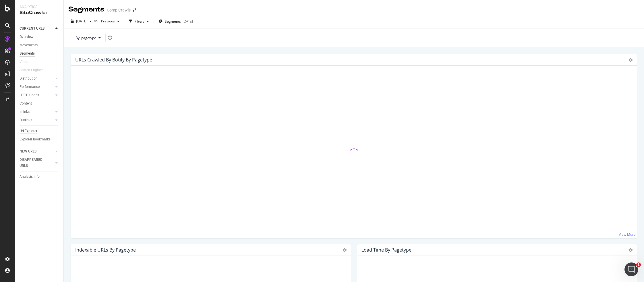  I want to click on button: Previous, so click(110, 21).